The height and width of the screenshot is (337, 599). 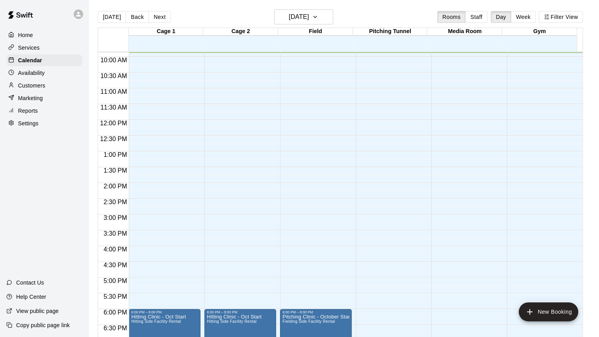 I want to click on span: 11:00 AM, so click(x=114, y=91).